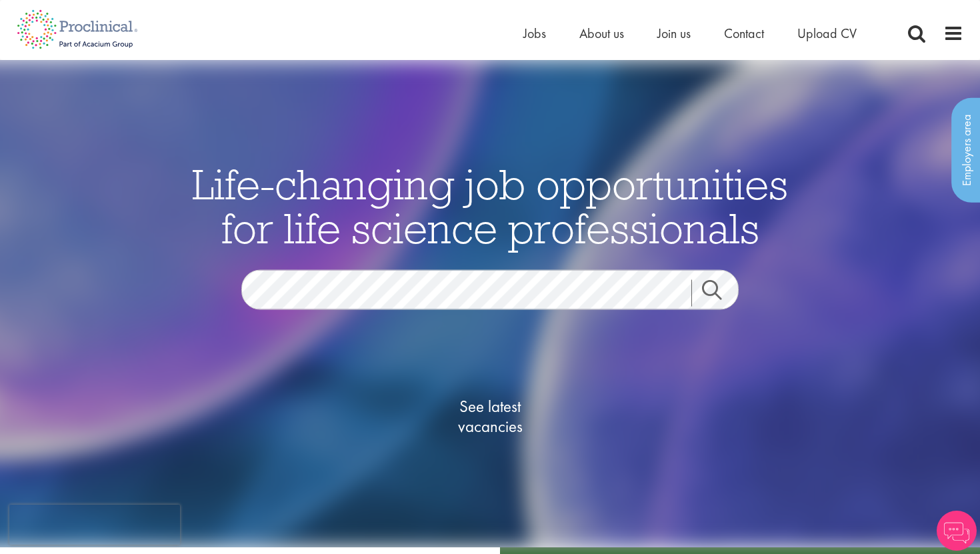 This screenshot has height=554, width=980. Describe the element at coordinates (674, 33) in the screenshot. I see `span: Join us` at that location.